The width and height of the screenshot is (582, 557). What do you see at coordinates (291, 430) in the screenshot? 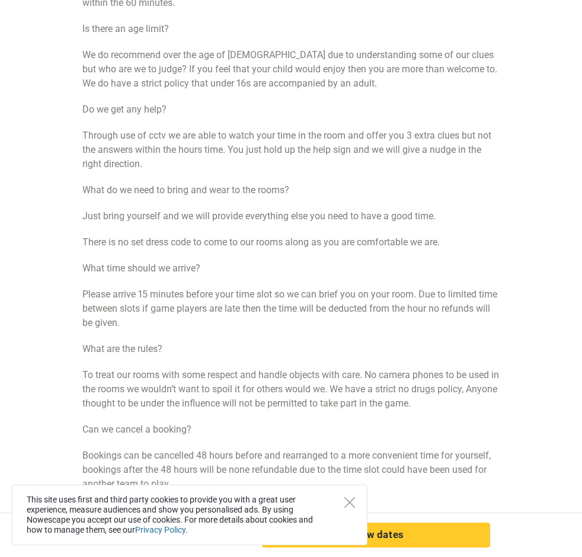
I see `p: Can we cancel a booking?` at bounding box center [291, 430].